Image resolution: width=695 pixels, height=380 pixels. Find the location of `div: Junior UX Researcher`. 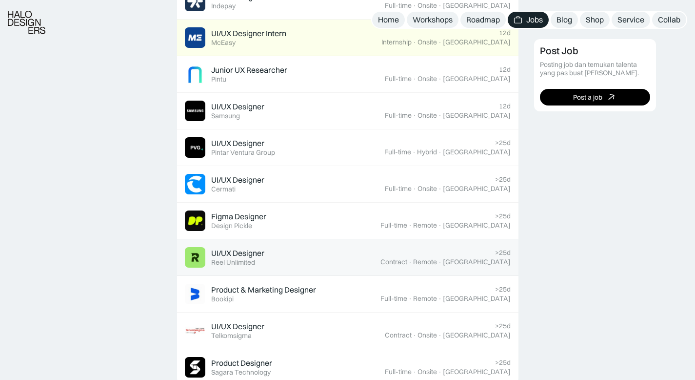

div: Junior UX Researcher is located at coordinates (249, 70).